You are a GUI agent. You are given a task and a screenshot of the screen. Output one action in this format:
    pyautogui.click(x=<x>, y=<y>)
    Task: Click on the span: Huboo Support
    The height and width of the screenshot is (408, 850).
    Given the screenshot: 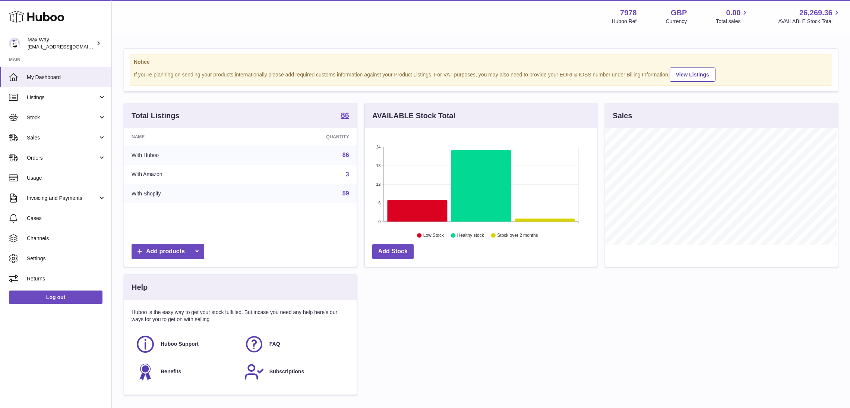 What is the action you would take?
    pyautogui.click(x=180, y=344)
    